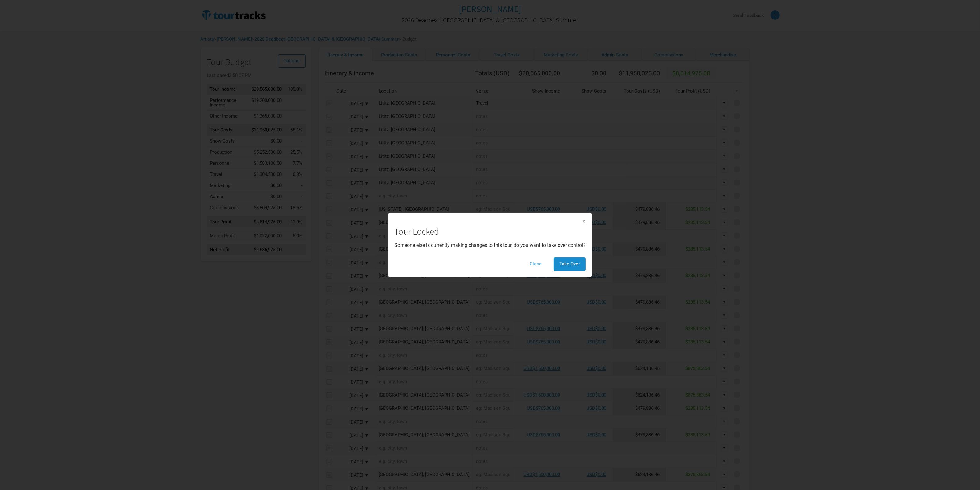  Describe the element at coordinates (536, 263) in the screenshot. I see `button: Close` at that location.